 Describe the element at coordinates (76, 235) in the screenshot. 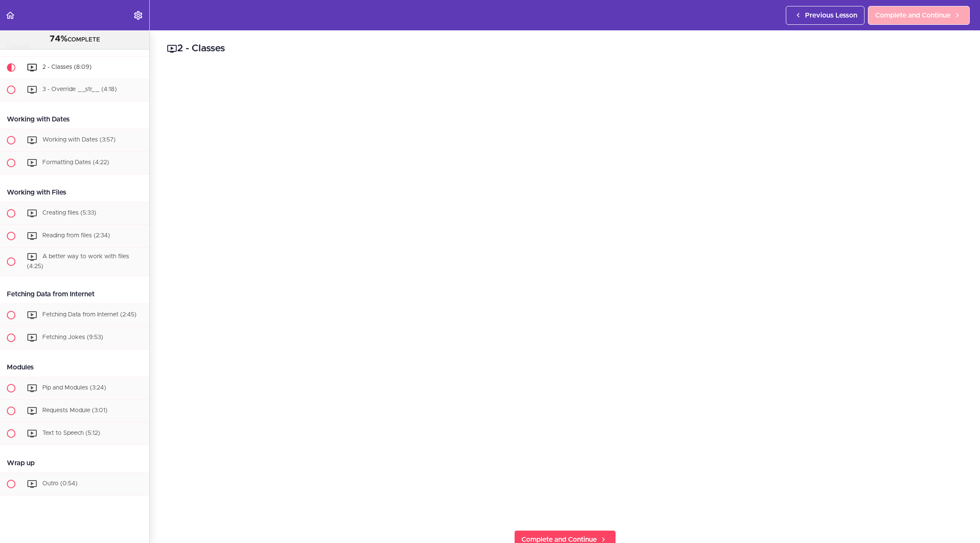

I see `span: Reading from files (2:34)` at that location.